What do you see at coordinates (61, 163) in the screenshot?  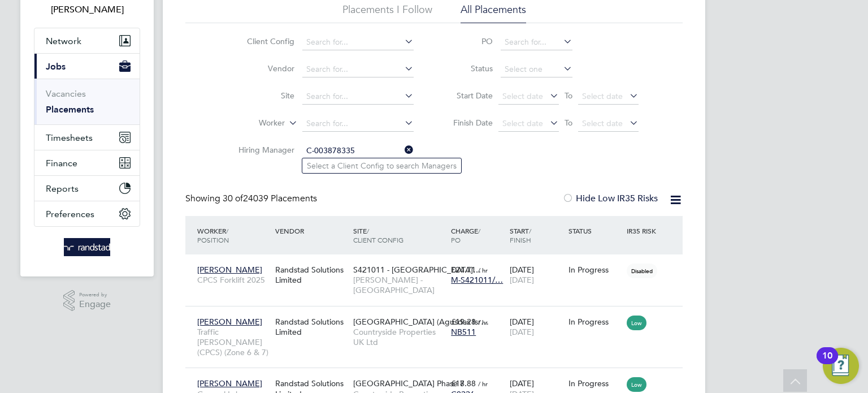 I see `span: Finance` at bounding box center [61, 163].